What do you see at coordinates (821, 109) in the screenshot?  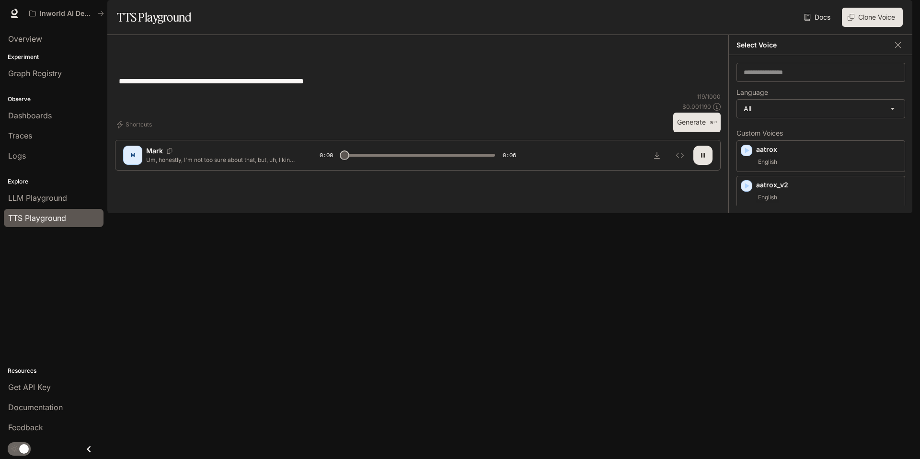 I see `div: All` at bounding box center [821, 109].